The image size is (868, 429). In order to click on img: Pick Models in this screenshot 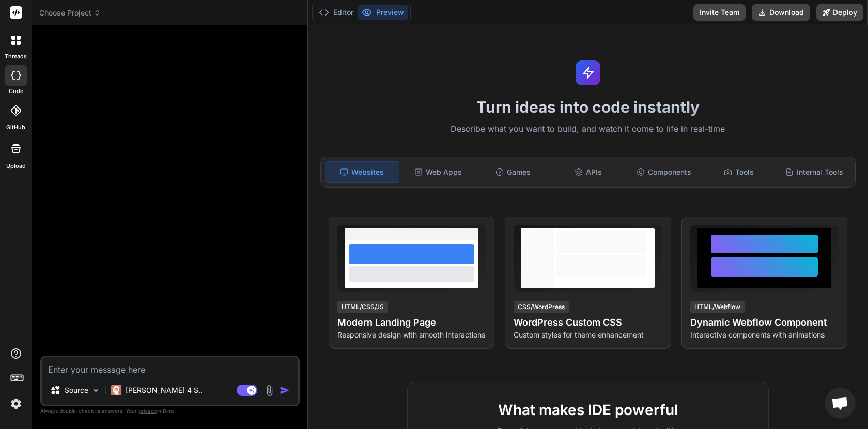, I will do `click(96, 390)`.